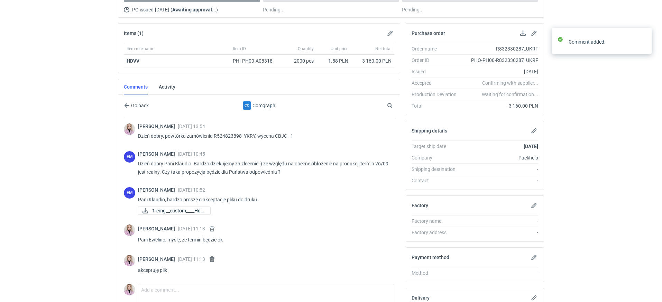 The image size is (662, 302). What do you see at coordinates (430, 257) in the screenshot?
I see `h2: Payment method` at bounding box center [430, 257].